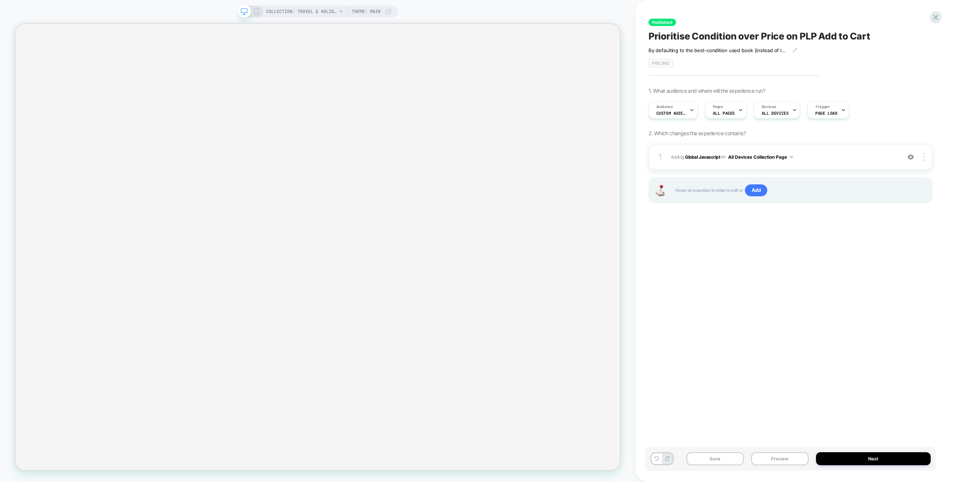  What do you see at coordinates (697, 133) in the screenshot?
I see `span: 2. Which changes the experience contains?` at bounding box center [697, 133].